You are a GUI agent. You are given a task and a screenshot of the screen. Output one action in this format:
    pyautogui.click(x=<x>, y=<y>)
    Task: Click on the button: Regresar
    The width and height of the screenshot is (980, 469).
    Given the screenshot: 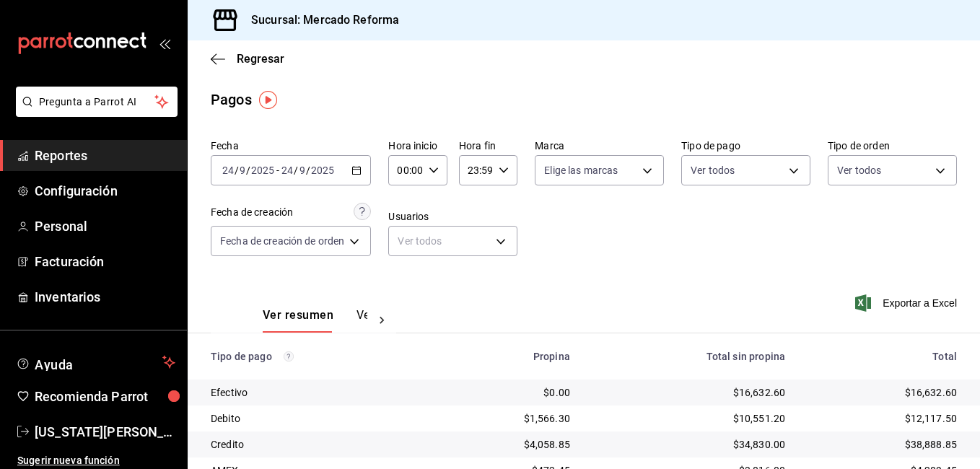 What is the action you would take?
    pyautogui.click(x=247, y=59)
    